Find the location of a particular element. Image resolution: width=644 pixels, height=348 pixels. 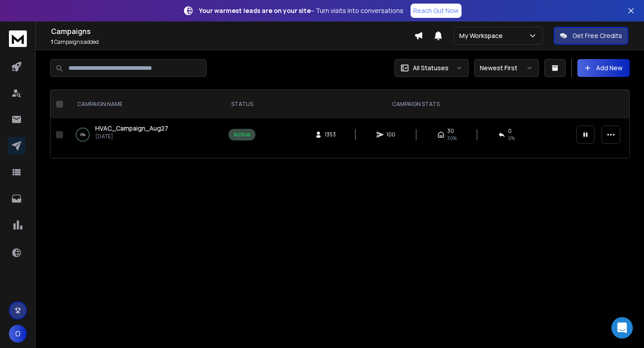

span: O is located at coordinates (18, 334).